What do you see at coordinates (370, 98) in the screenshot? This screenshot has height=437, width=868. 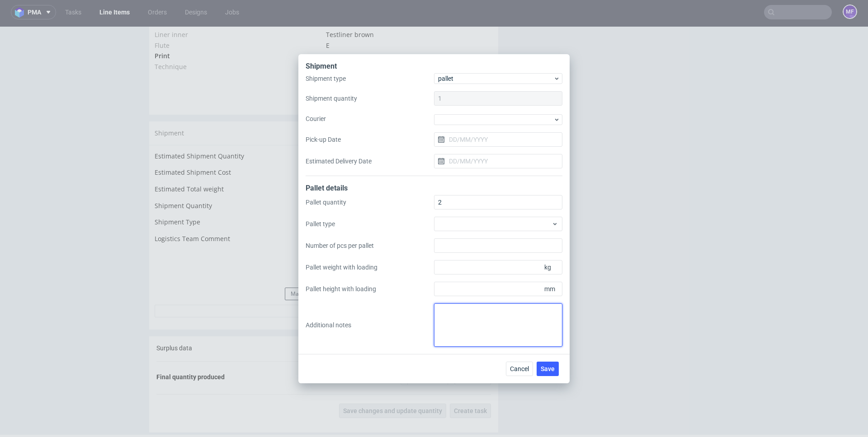 I see `label: Shipment quantity` at bounding box center [370, 98].